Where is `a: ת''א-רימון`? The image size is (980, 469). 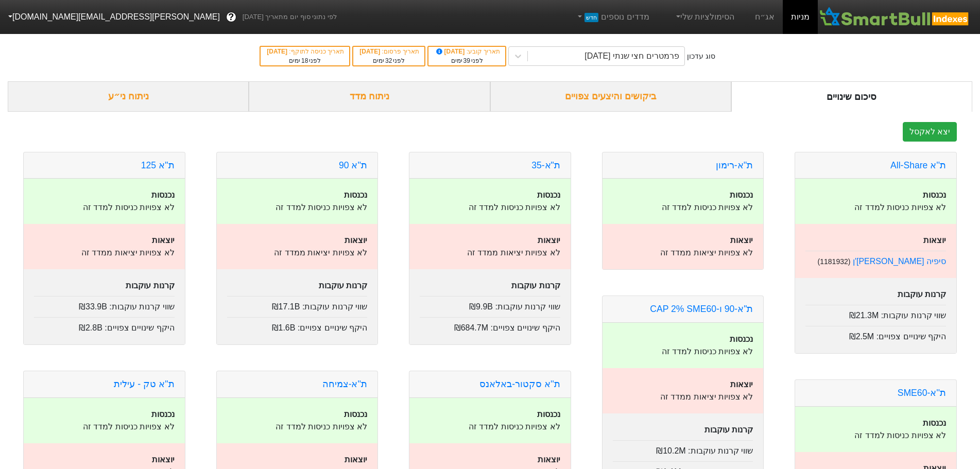 a: ת''א-רימון is located at coordinates (734, 165).